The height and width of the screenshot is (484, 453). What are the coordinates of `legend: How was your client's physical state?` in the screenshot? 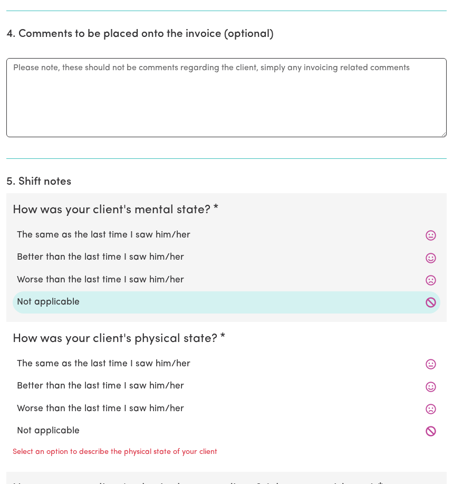 It's located at (117, 339).